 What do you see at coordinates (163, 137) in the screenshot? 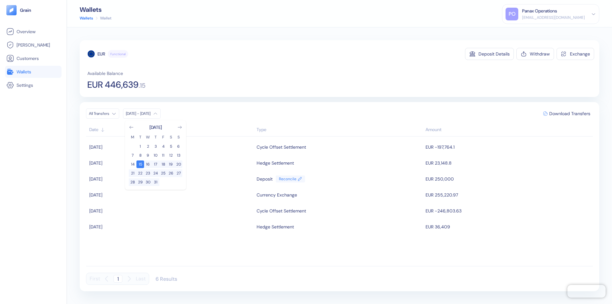
I see `th: Friday` at bounding box center [163, 137].